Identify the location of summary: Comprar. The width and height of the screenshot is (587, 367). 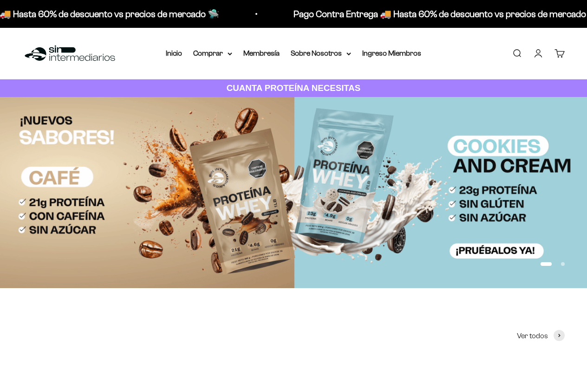
(213, 53).